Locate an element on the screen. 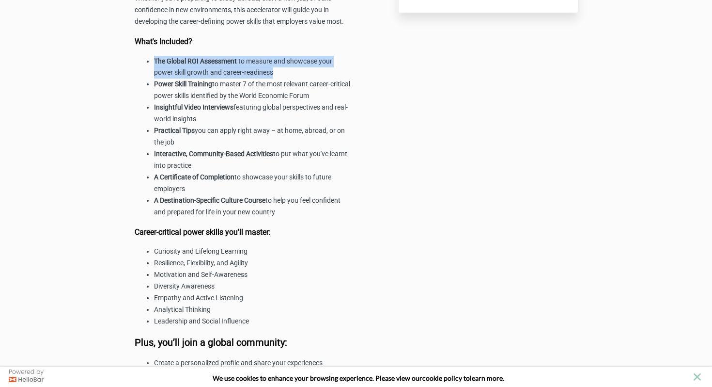  span: learn more. is located at coordinates (487, 377).